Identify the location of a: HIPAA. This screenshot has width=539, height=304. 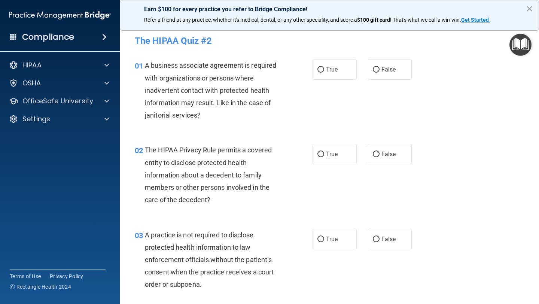
(59, 65).